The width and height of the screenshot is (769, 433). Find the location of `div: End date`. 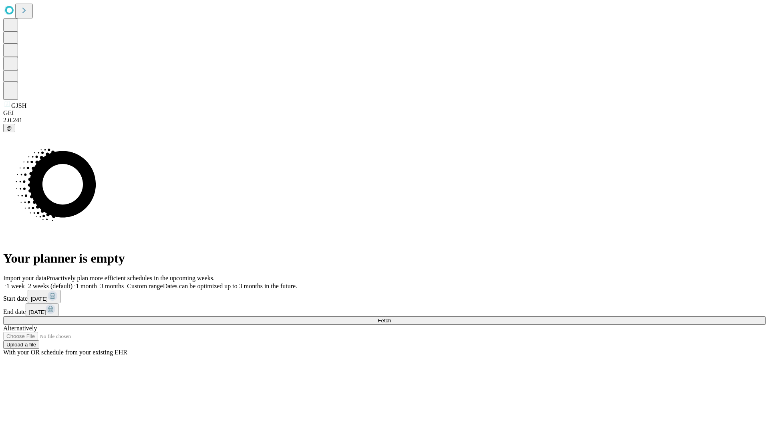

div: End date is located at coordinates (384, 309).